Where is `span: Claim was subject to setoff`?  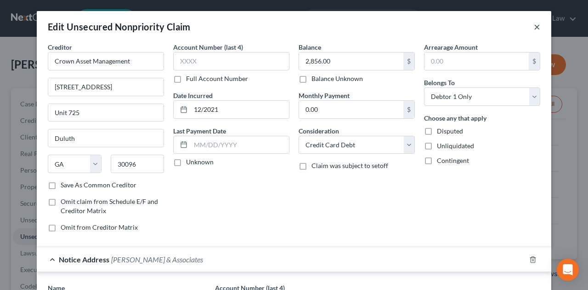 span: Claim was subject to setoff is located at coordinates (350, 165).